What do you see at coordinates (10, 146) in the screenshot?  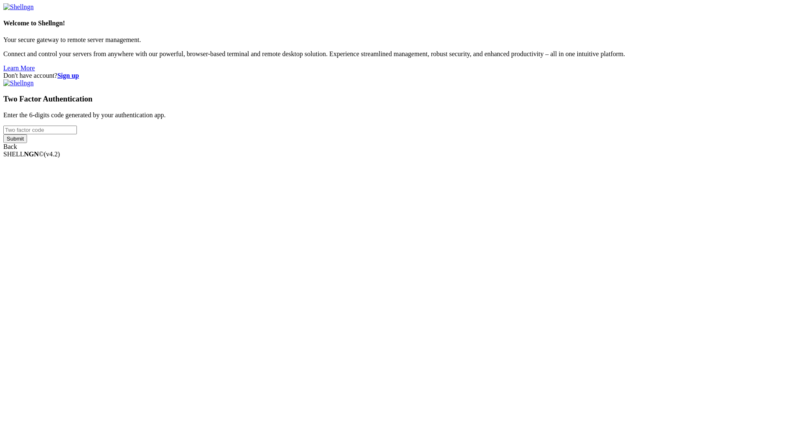 I see `a: Back` at bounding box center [10, 146].